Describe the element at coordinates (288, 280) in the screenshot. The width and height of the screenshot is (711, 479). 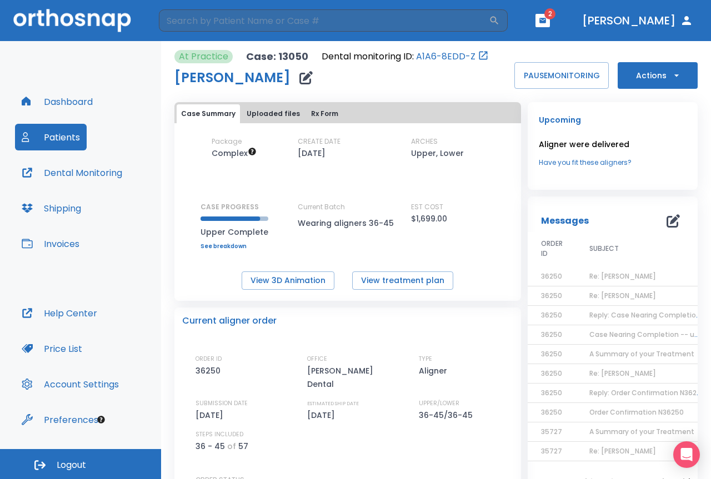
I see `button: View 3D Animation` at that location.